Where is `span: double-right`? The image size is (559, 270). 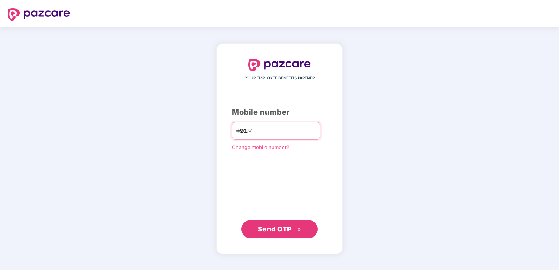
span: double-right is located at coordinates (299, 229).